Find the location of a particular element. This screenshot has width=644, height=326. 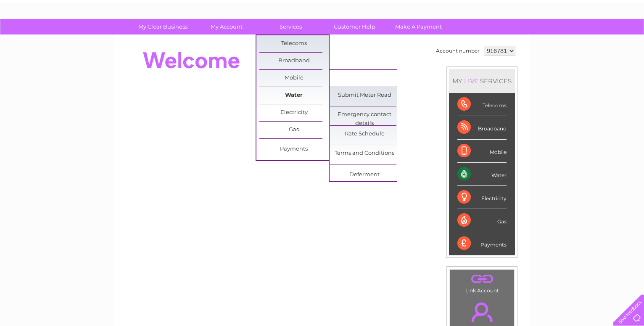

div: Mobile is located at coordinates (482, 151).